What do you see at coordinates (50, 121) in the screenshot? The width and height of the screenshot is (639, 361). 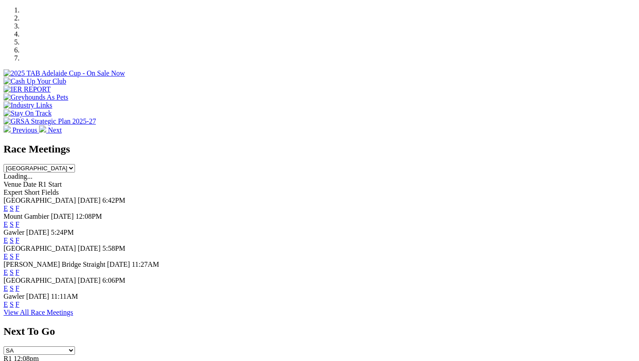 I see `img: GRSA Strategic Plan 2025-27` at bounding box center [50, 121].